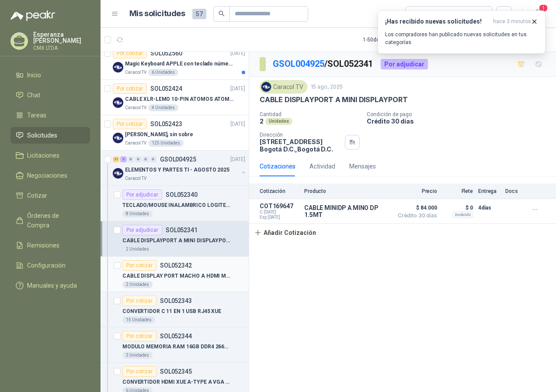 This screenshot has width=556, height=392. Describe the element at coordinates (489, 208) in the screenshot. I see `p: 4 días` at that location.